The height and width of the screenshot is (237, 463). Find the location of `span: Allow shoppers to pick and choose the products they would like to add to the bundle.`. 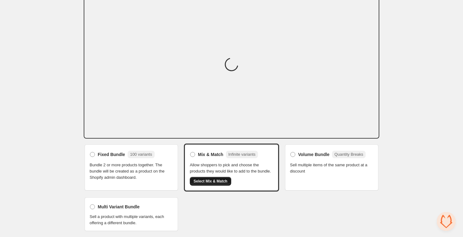

span: Allow shoppers to pick and choose the products they would like to add to the bundle. is located at coordinates (231, 168).